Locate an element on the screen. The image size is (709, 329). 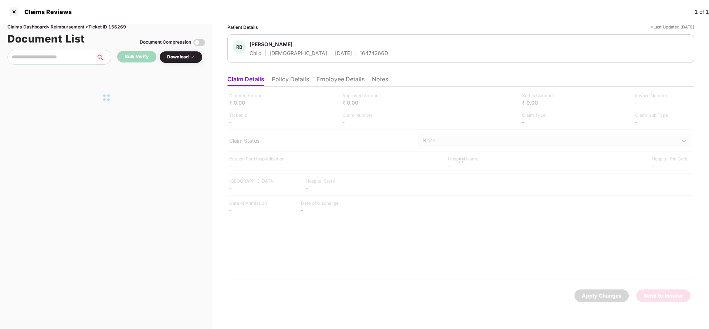
button: search is located at coordinates (104, 57).